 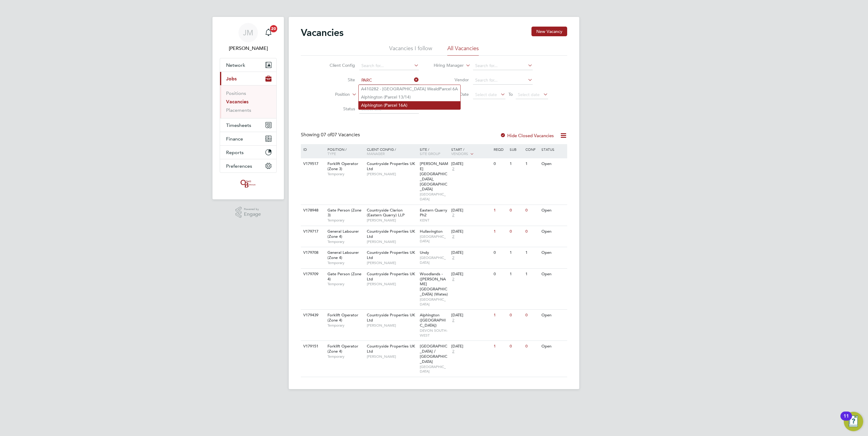 What do you see at coordinates (312, 316) in the screenshot?
I see `div: V179439` at bounding box center [312, 316].